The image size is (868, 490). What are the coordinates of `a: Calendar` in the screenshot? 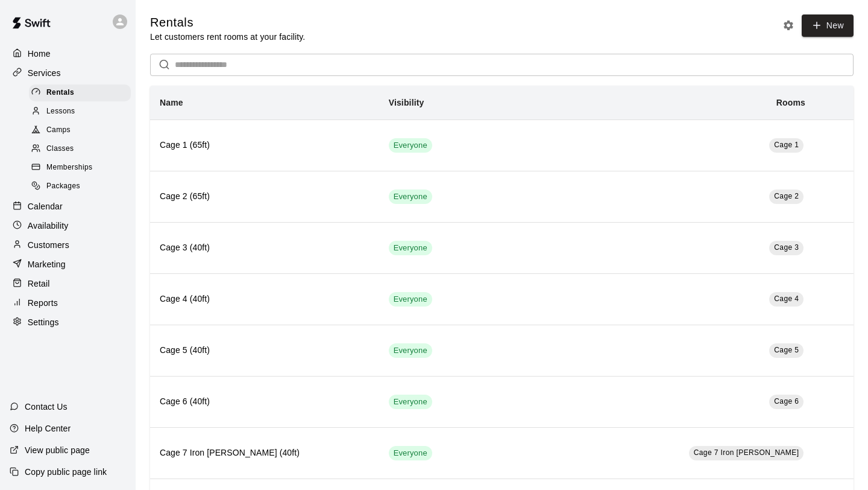 It's located at (68, 207).